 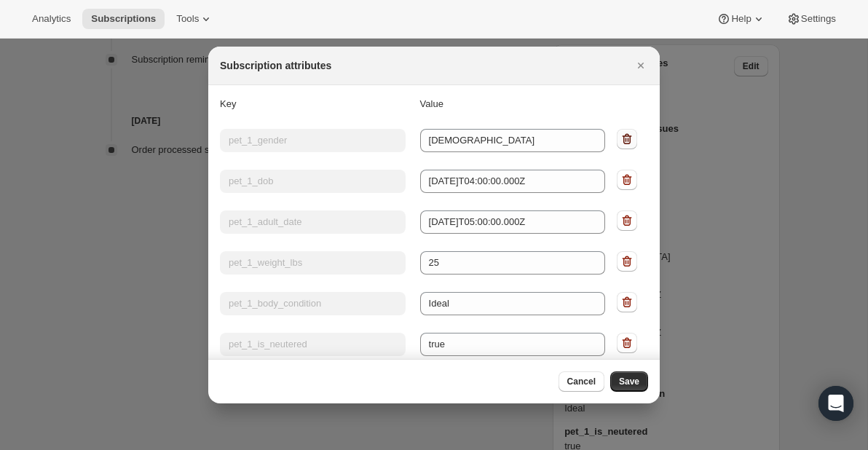 What do you see at coordinates (123, 19) in the screenshot?
I see `button: Subscriptions` at bounding box center [123, 19].